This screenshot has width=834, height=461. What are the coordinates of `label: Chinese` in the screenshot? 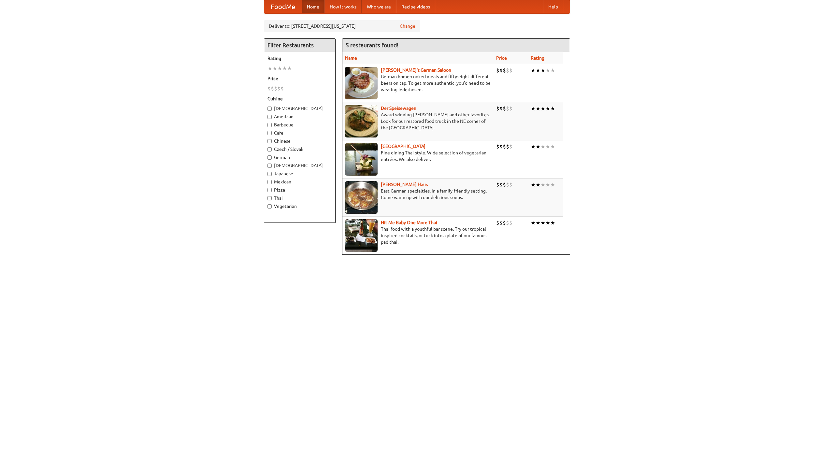 It's located at (300, 141).